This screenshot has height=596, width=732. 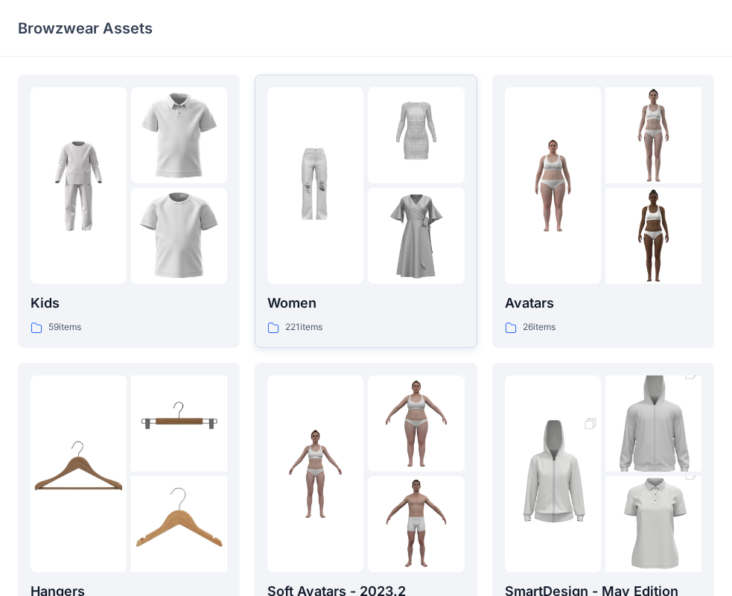 I want to click on a: folder 1folder 2folder 3Kids59items, so click(x=129, y=211).